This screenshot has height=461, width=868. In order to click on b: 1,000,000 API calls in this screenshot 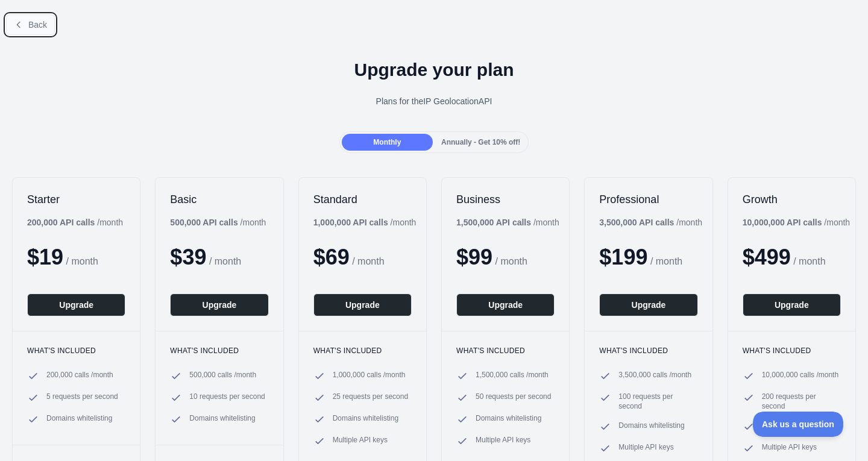, I will do `click(351, 222)`.